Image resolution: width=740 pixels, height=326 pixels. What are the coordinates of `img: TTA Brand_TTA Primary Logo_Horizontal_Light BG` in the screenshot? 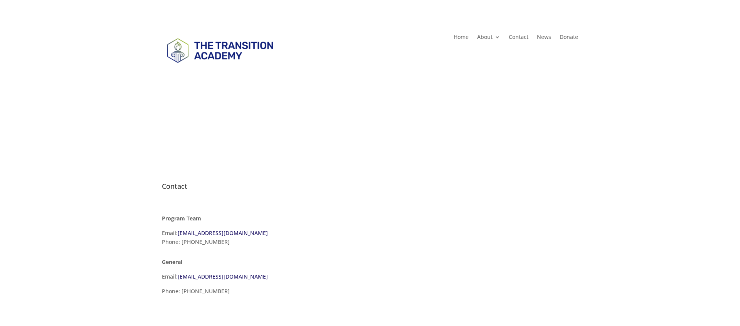 It's located at (220, 50).